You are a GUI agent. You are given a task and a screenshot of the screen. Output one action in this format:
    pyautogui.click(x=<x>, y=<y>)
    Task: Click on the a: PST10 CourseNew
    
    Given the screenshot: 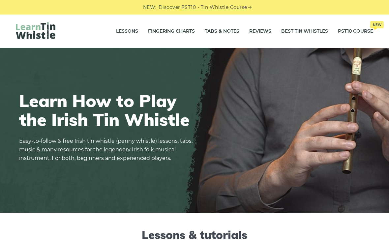 What is the action you would take?
    pyautogui.click(x=356, y=31)
    